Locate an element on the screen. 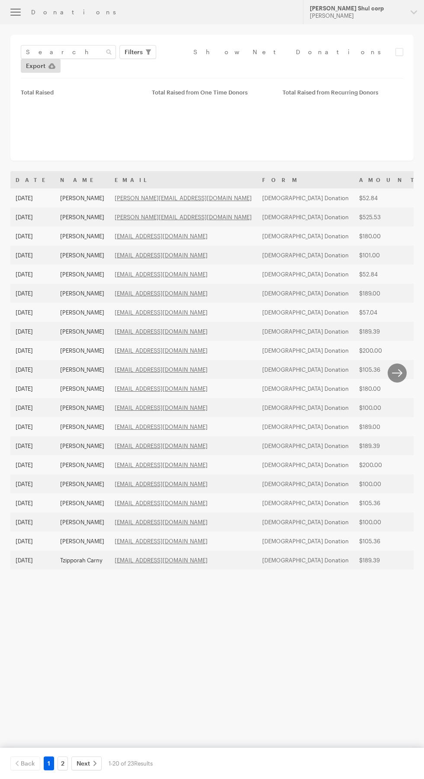 This screenshot has width=424, height=779. a: Export is located at coordinates (41, 66).